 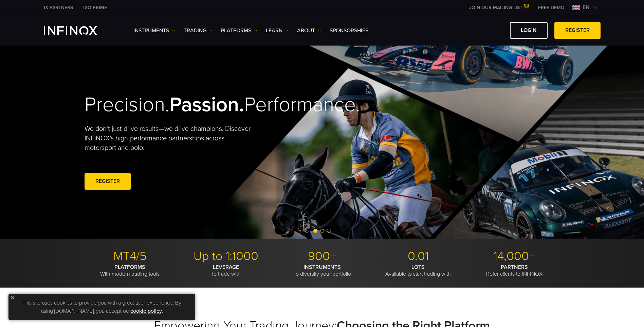 I want to click on a: ABOUT, so click(x=309, y=31).